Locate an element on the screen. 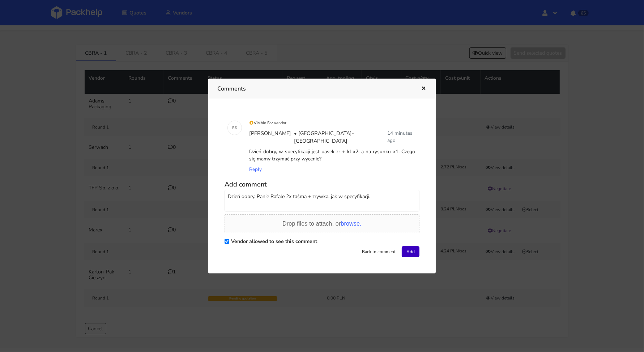 Image resolution: width=644 pixels, height=352 pixels. span: browse. is located at coordinates (351, 223).